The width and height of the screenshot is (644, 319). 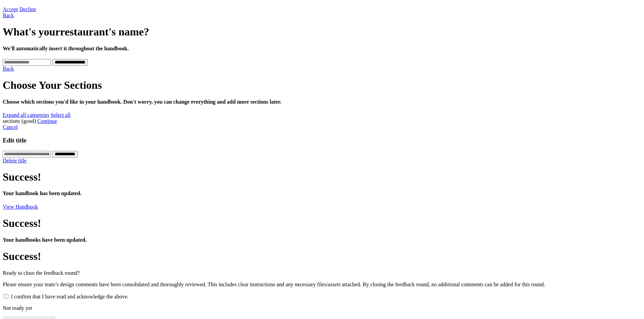 I want to click on span: good, so click(x=29, y=121).